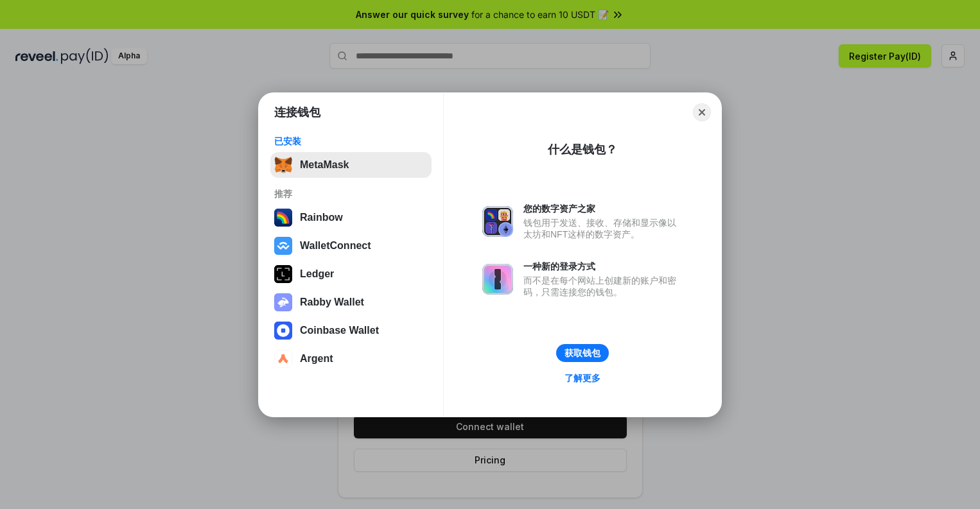  Describe the element at coordinates (351, 246) in the screenshot. I see `button: WalletConnect` at that location.